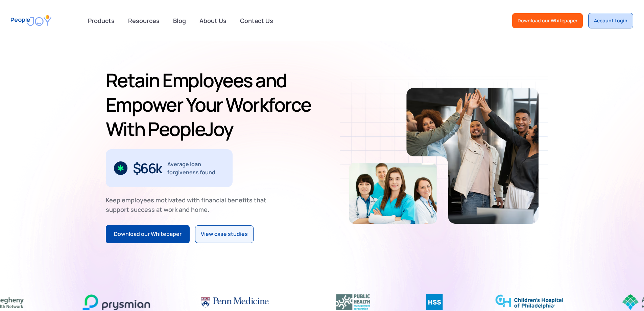 This screenshot has height=311, width=644. I want to click on a: Resources, so click(144, 21).